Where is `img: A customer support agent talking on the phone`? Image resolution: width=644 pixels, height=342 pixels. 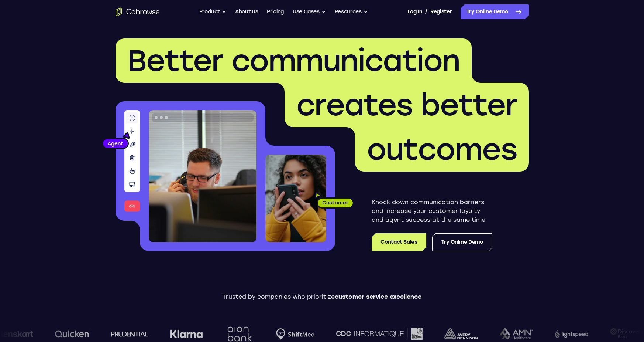
img: A customer support agent talking on the phone is located at coordinates (203, 176).